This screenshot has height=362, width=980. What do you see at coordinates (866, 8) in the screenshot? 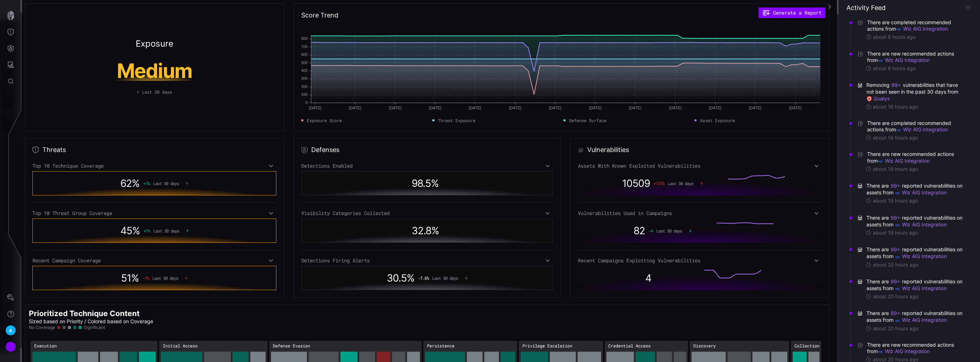
I see `h4: Activity Feed` at bounding box center [866, 8].